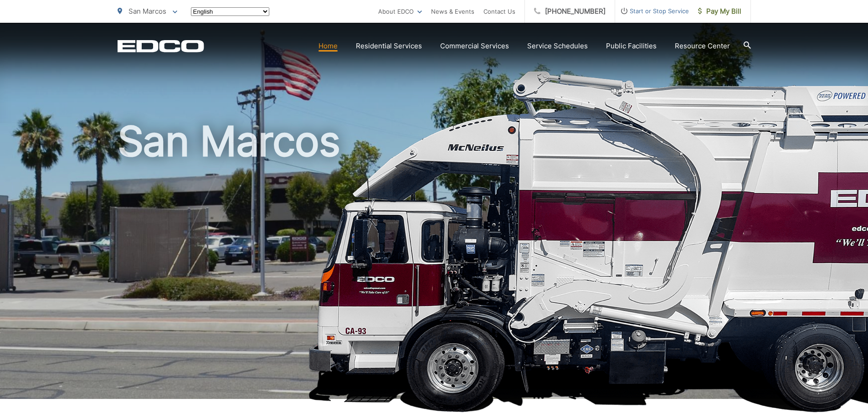  I want to click on a: Resource Center, so click(702, 46).